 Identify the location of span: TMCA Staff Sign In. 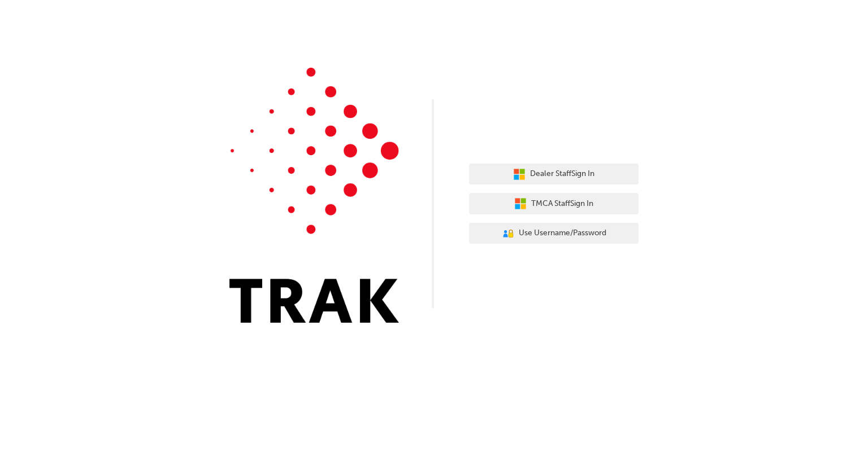
(562, 204).